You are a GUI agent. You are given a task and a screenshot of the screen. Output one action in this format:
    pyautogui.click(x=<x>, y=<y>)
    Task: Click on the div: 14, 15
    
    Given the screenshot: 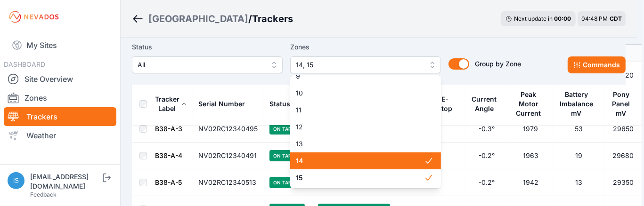 What is the action you would take?
    pyautogui.click(x=365, y=132)
    